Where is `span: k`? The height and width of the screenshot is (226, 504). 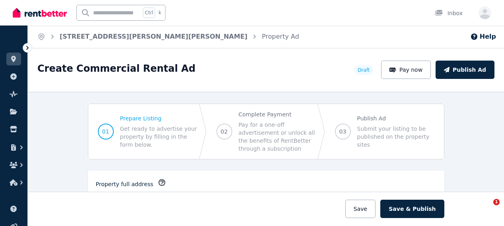 span: k is located at coordinates (160, 13).